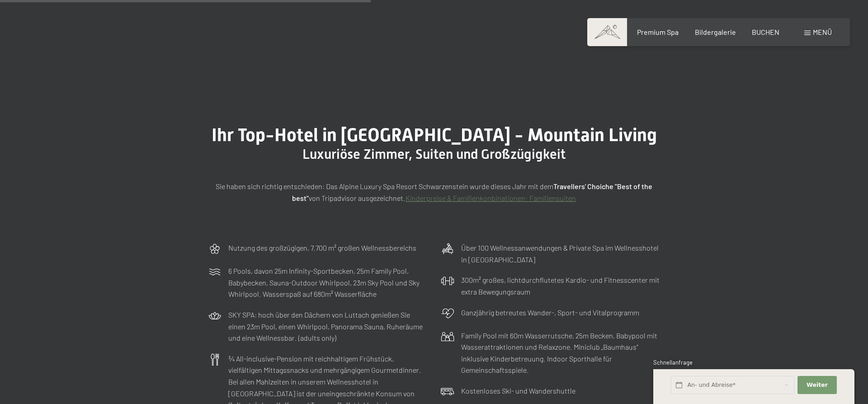 The width and height of the screenshot is (868, 404). What do you see at coordinates (658, 32) in the screenshot?
I see `span: Premium Spa` at bounding box center [658, 32].